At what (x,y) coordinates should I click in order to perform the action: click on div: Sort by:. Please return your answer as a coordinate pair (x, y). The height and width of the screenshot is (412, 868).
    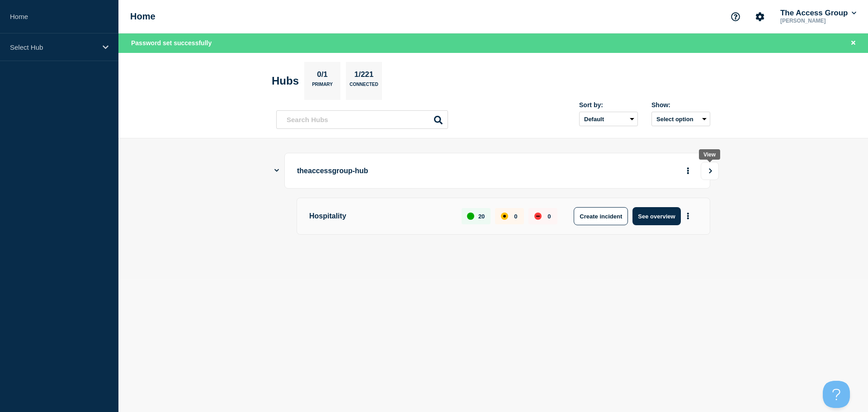
    Looking at the image, I should click on (609, 105).